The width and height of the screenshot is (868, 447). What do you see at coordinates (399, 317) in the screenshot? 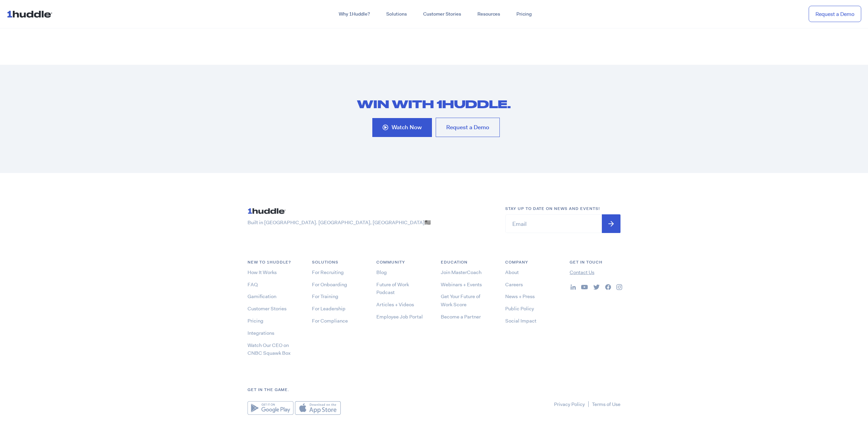
I see `a: Employee Job Portal` at bounding box center [399, 317].